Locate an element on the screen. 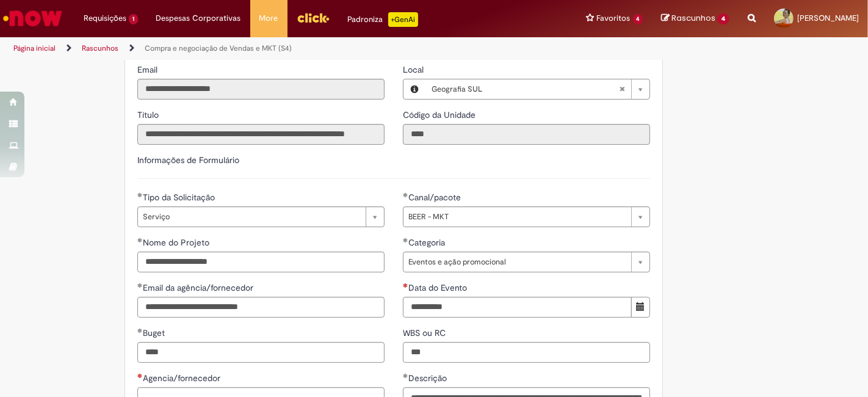  ul: Trilhas de página is located at coordinates (289, 48).